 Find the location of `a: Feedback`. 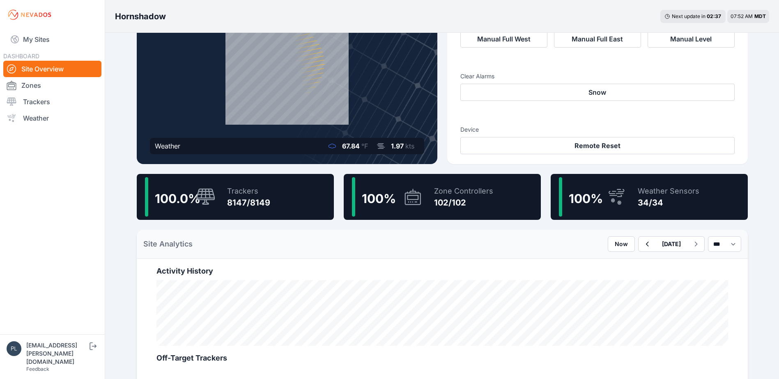

a: Feedback is located at coordinates (38, 369).